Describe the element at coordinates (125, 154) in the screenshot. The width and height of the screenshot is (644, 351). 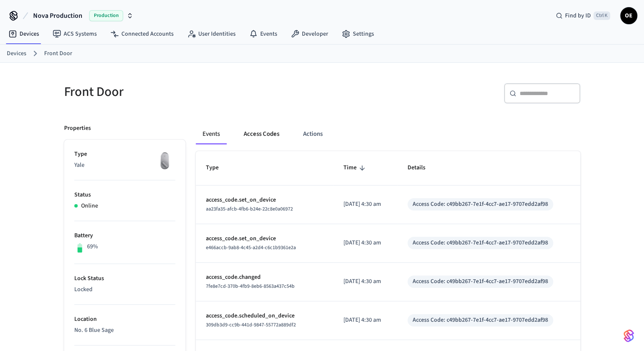
I see `p: Type` at that location.